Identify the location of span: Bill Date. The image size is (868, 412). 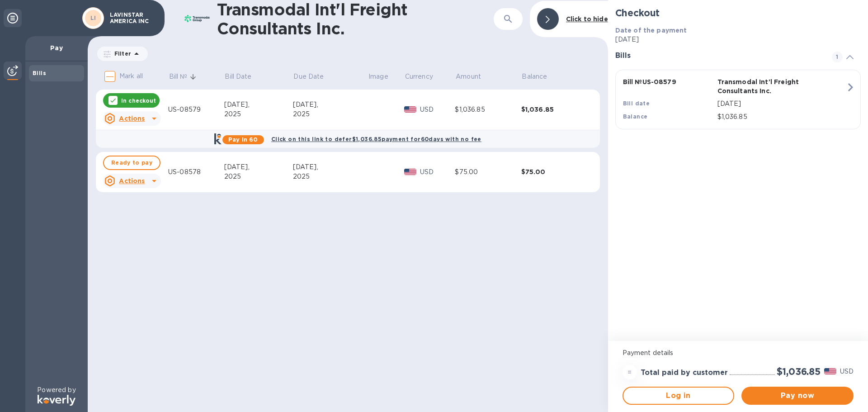
(243, 76).